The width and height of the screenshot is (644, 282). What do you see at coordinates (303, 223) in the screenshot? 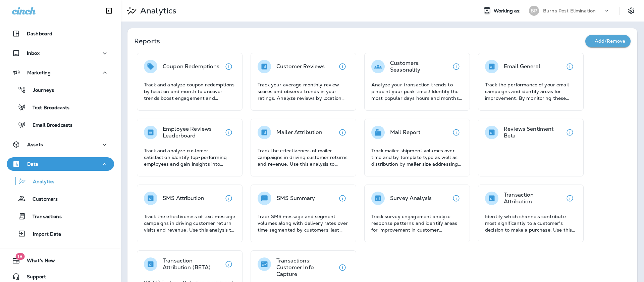
I see `p: Track SMS message and segment volumes along with delivery rates over time segmented by customers'...` at bounding box center [303, 223].